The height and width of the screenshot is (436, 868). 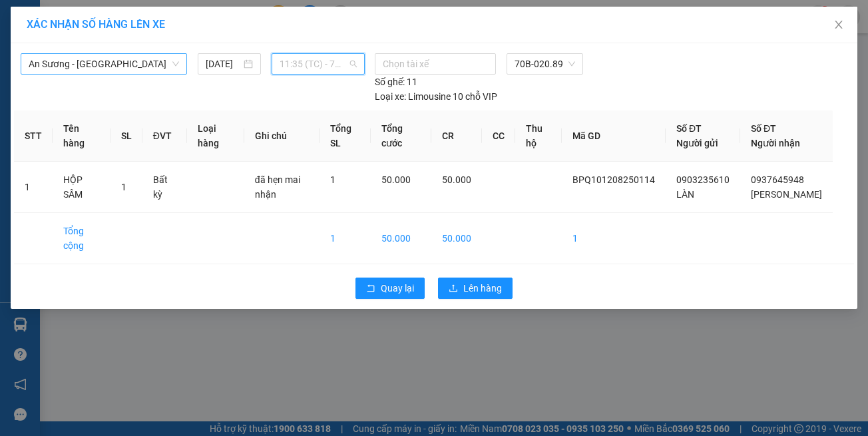 I want to click on span: An Sương - Châu Thành, so click(x=104, y=64).